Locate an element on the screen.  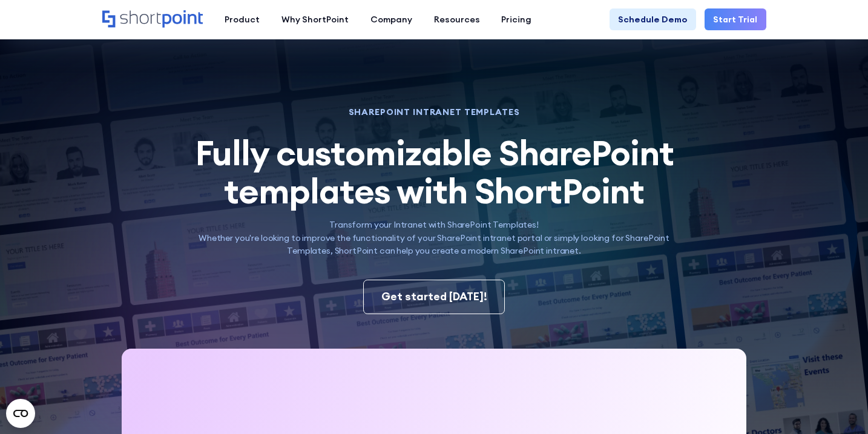
div: Company is located at coordinates (391, 20).